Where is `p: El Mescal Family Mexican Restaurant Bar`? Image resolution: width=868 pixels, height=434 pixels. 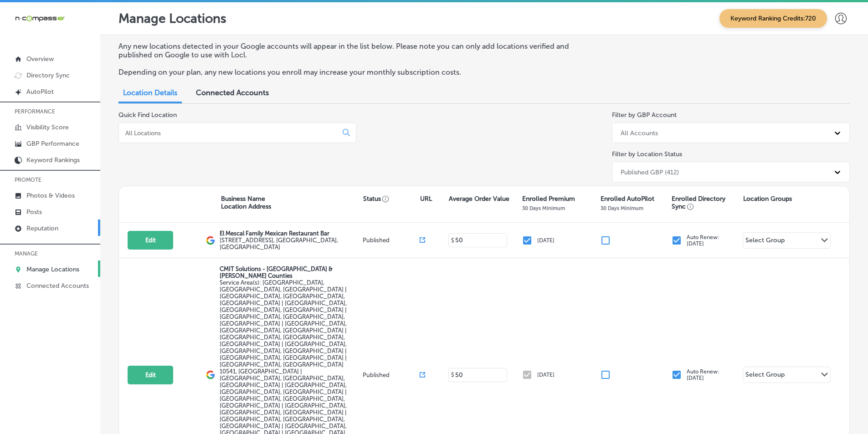 p: El Mescal Family Mexican Restaurant Bar is located at coordinates (290, 233).